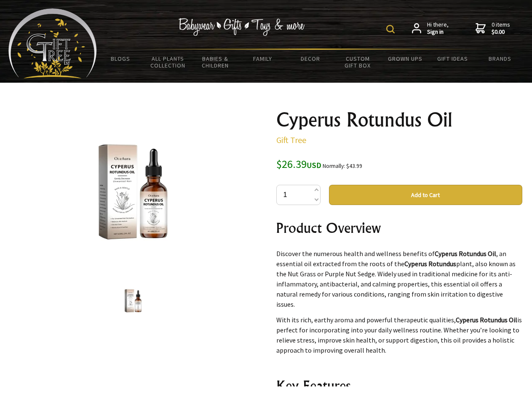 The height and width of the screenshot is (405, 532). Describe the element at coordinates (299, 164) in the screenshot. I see `span: $26.39` at that location.